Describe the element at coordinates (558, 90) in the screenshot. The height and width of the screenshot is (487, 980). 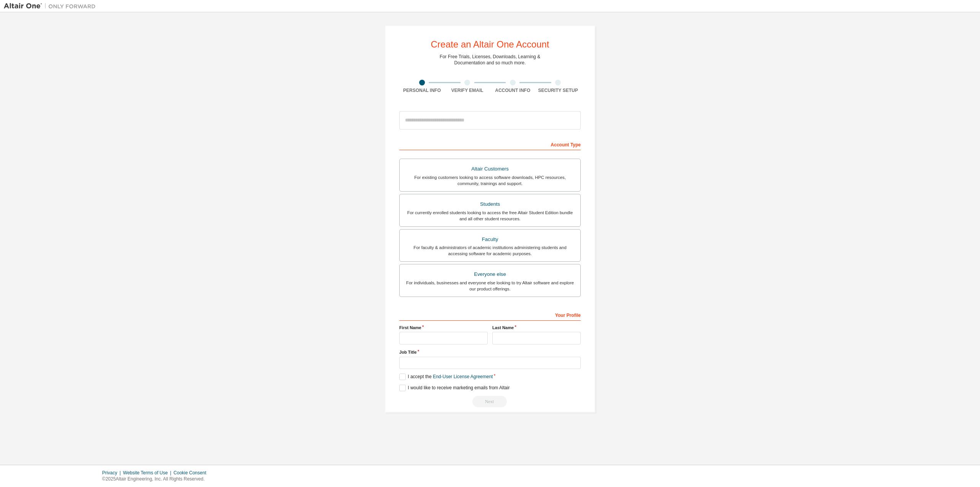
I see `div: Security Setup` at that location.